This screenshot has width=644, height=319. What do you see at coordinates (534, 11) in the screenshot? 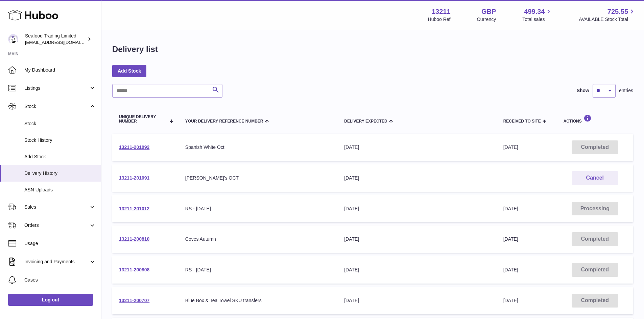
I see `span: 499.34` at bounding box center [534, 11].